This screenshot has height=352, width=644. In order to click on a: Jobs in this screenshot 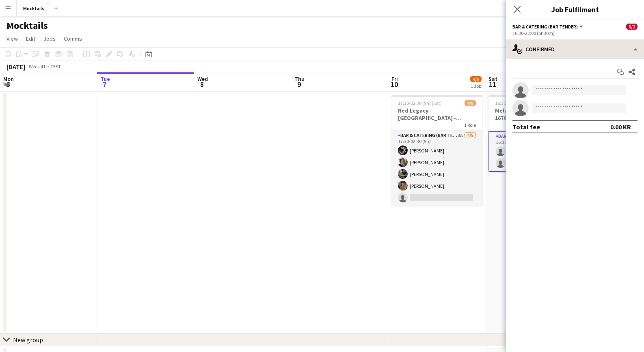, I will do `click(49, 38)`.